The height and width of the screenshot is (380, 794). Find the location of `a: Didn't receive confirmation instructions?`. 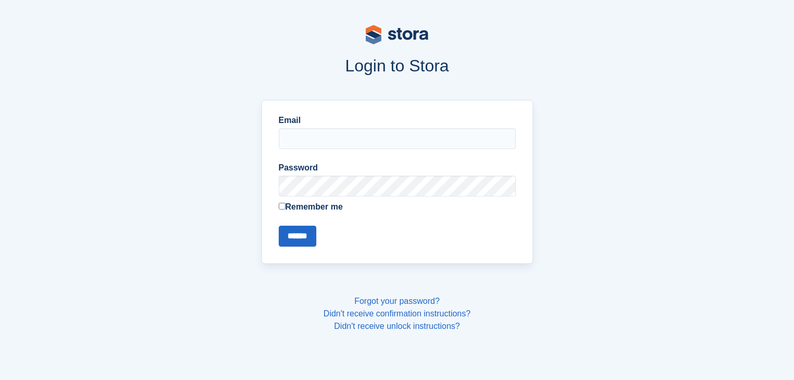

a: Didn't receive confirmation instructions? is located at coordinates (397, 313).